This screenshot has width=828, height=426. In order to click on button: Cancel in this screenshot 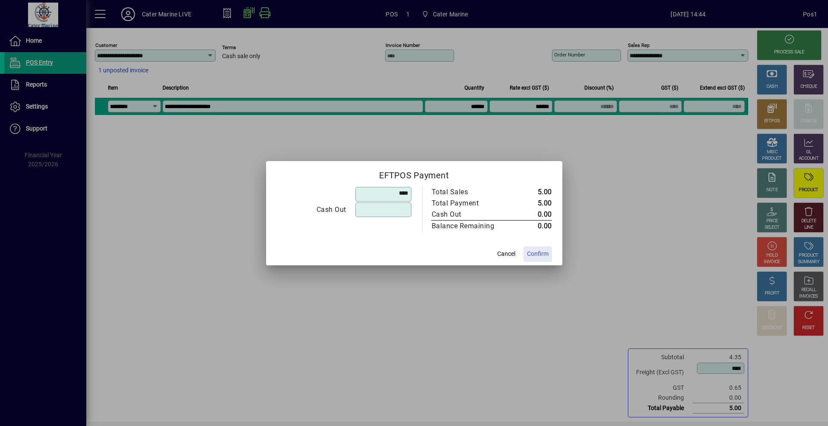, I will do `click(506, 254)`.